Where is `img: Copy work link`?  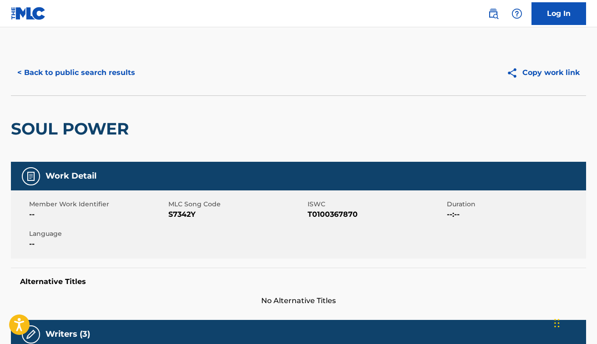 img: Copy work link is located at coordinates (514, 73).